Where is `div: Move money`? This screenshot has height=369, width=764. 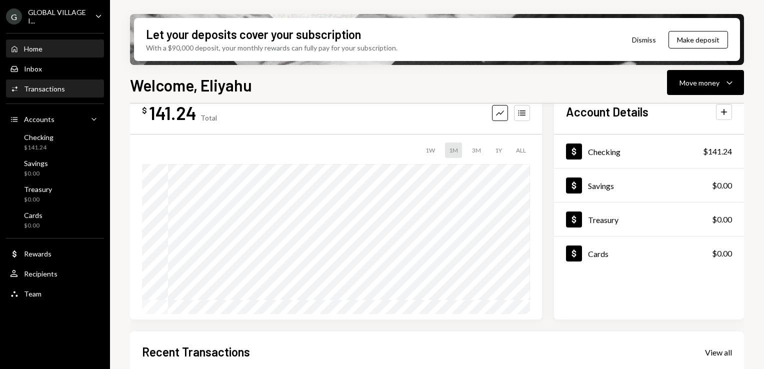 div: Move money is located at coordinates (700, 83).